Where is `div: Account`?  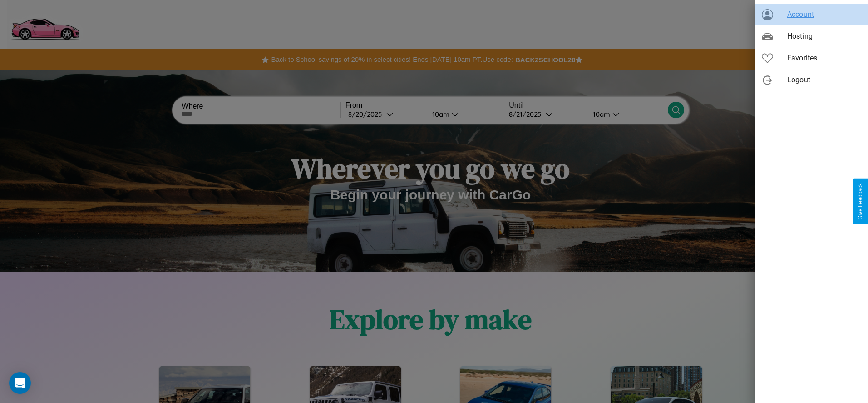
div: Account is located at coordinates (811, 14).